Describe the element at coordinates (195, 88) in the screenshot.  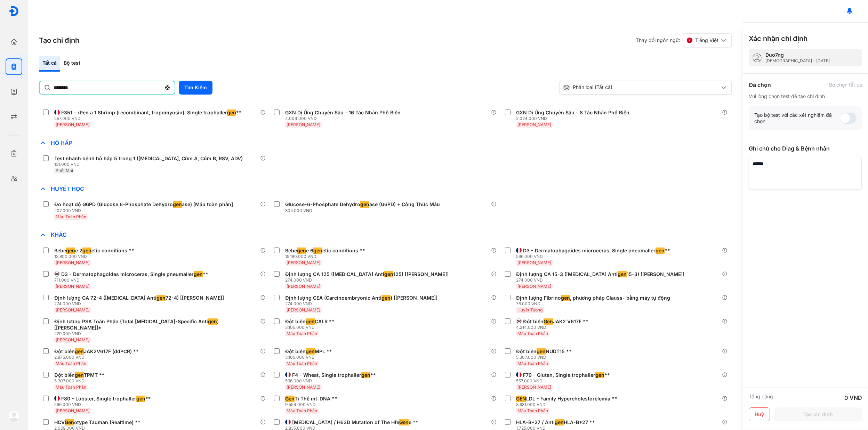
I see `button: Tìm Kiếm` at that location.